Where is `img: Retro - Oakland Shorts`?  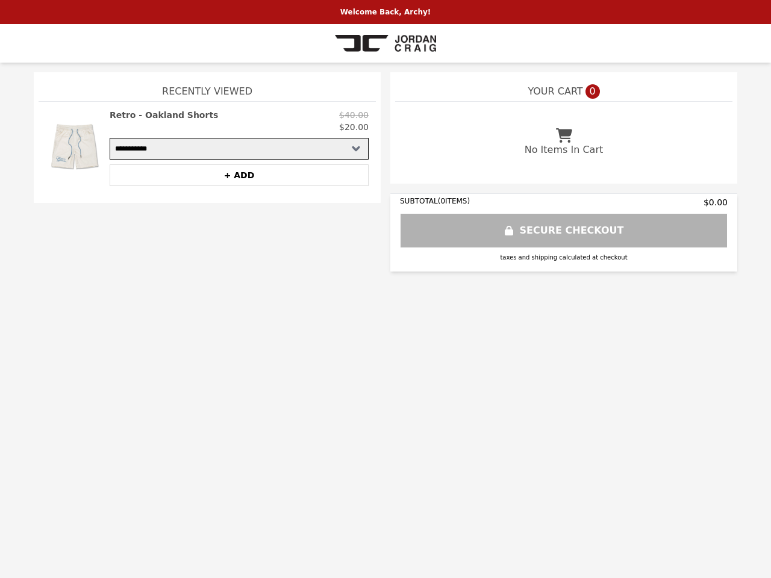 img: Retro - Oakland Shorts is located at coordinates (75, 152).